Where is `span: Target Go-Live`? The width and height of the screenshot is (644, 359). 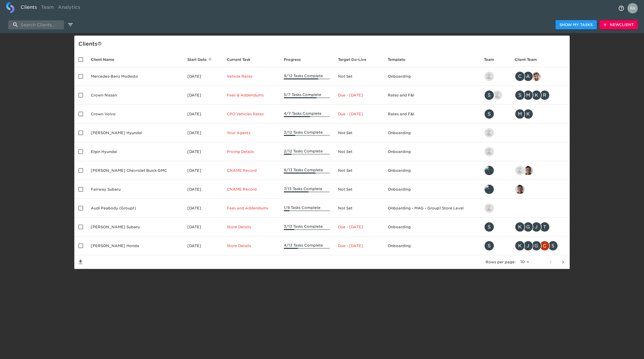 span: Target Go-Live is located at coordinates (356, 60).